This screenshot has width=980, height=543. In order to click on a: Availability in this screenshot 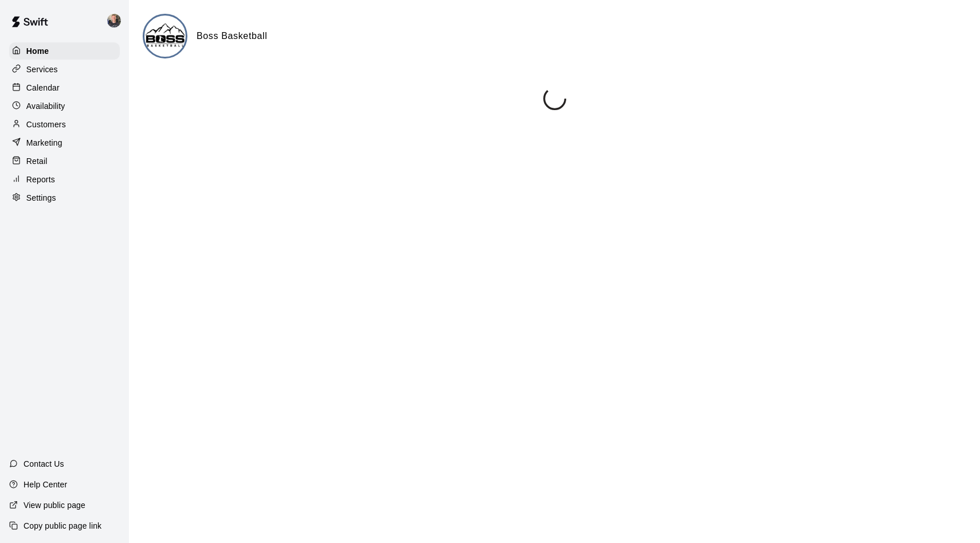, I will do `click(64, 106)`.